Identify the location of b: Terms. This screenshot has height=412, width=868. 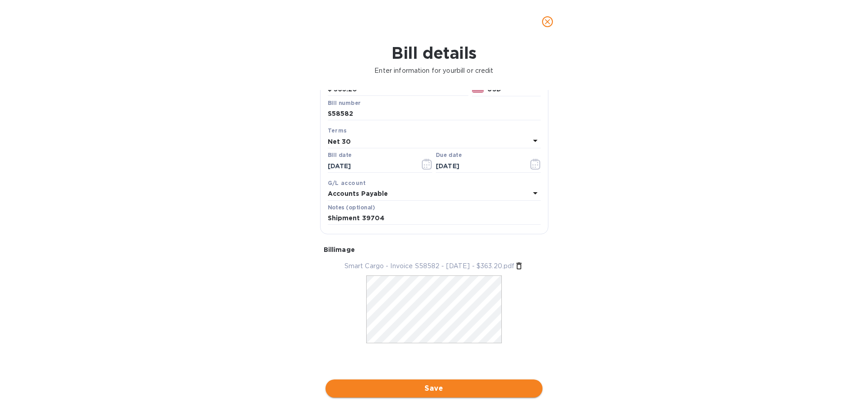
(337, 130).